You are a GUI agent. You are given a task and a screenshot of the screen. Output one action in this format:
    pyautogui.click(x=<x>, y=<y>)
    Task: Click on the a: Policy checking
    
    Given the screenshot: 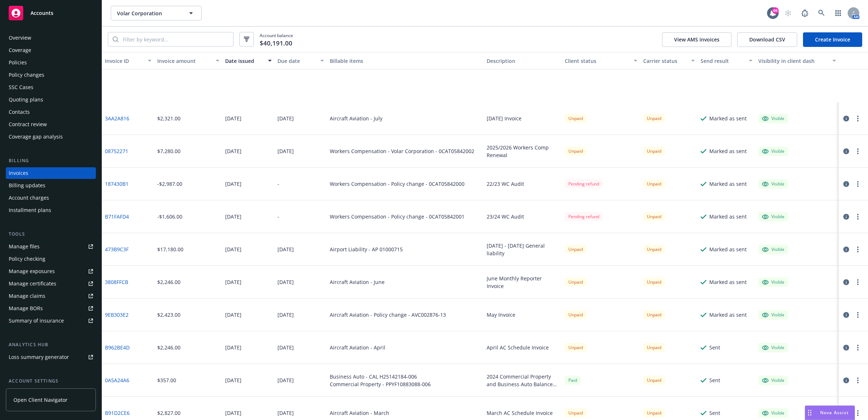 What is the action you would take?
    pyautogui.click(x=51, y=259)
    